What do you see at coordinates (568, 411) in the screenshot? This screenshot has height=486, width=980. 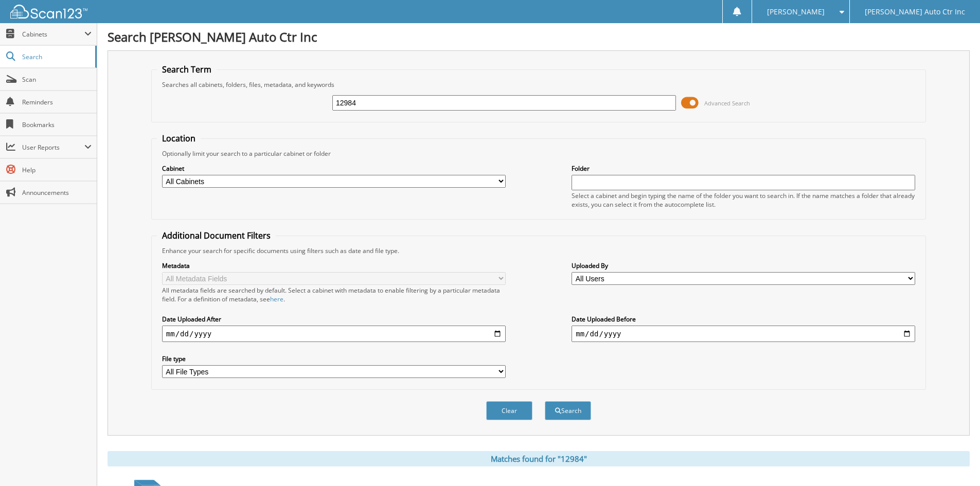 I see `button: Search` at bounding box center [568, 411].